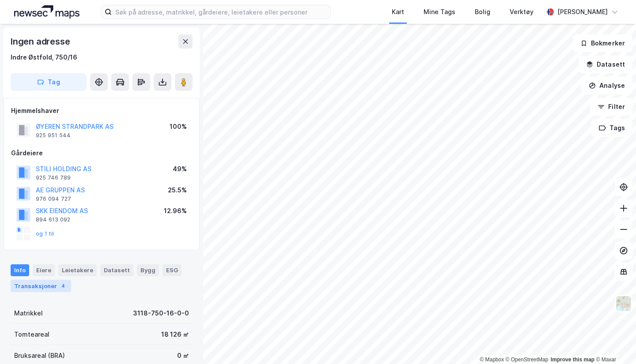 The image size is (636, 364). What do you see at coordinates (491, 359) in the screenshot?
I see `a: Mapbox` at bounding box center [491, 359].